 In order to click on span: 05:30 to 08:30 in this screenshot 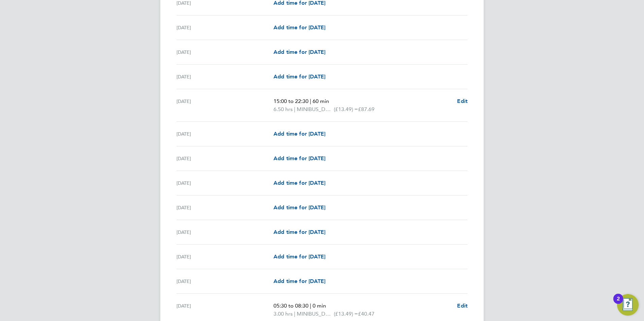, I will do `click(291, 306)`.